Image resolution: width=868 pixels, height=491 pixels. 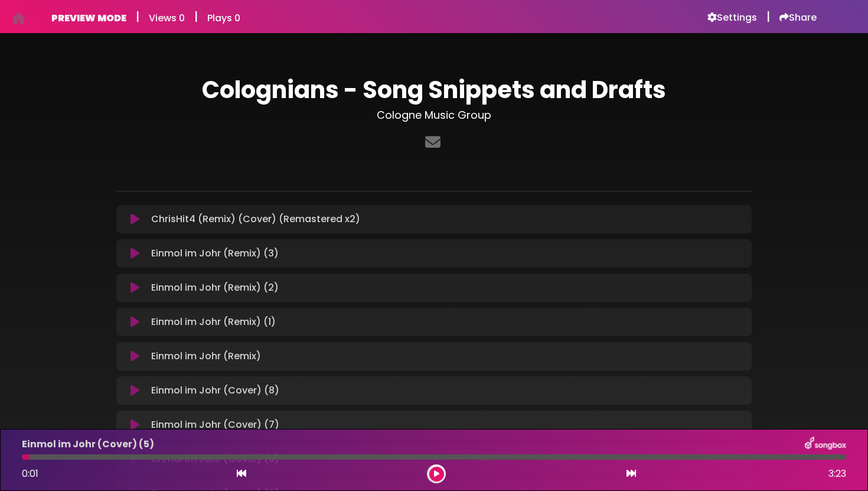 I want to click on a: Share, so click(x=798, y=18).